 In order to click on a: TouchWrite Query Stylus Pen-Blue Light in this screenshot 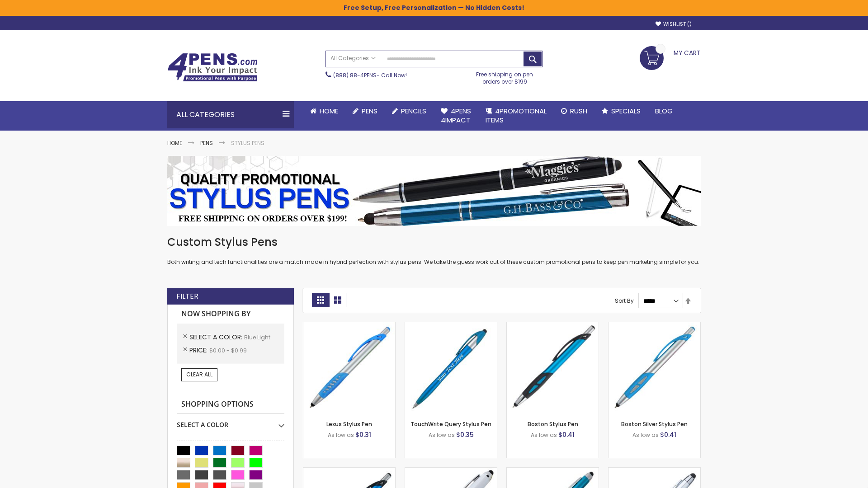, I will do `click(451, 325)`.